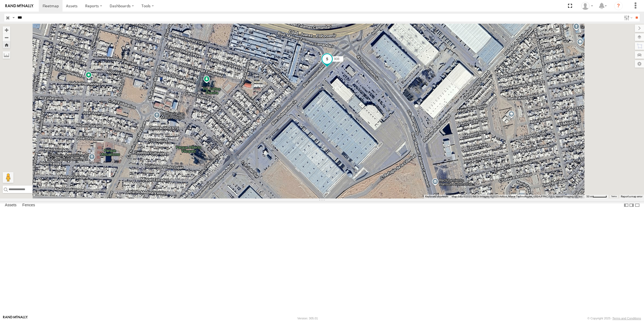 The image size is (644, 321). Describe the element at coordinates (614, 318) in the screenshot. I see `div: © Copyright 2025 -` at that location.